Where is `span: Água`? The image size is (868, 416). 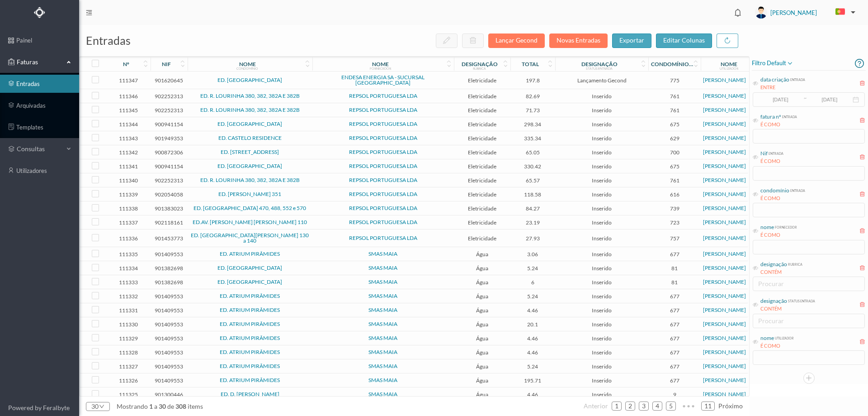 span: Água is located at coordinates (482, 380).